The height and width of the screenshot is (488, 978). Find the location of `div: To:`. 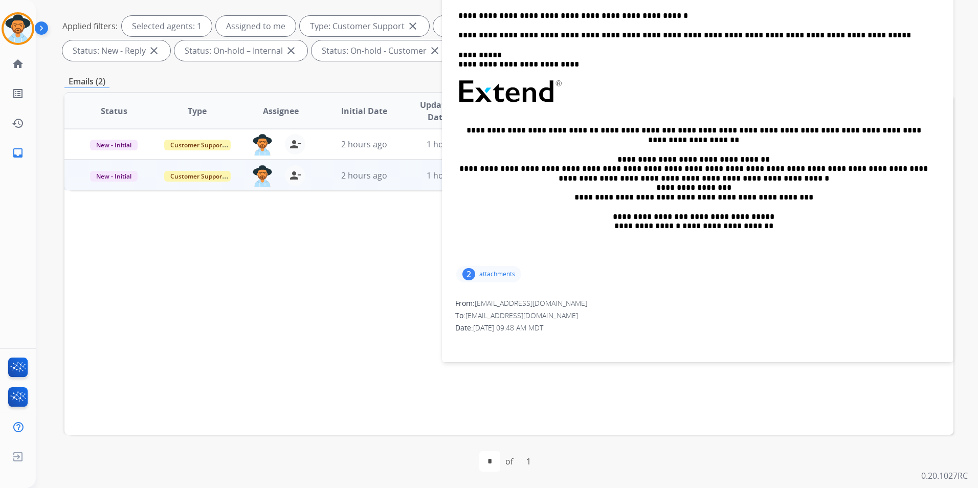

div: To: is located at coordinates (698, 316).